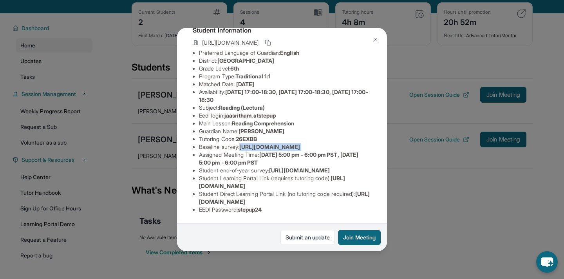  What do you see at coordinates (285, 182) in the screenshot?
I see `li: Student Learning Portal Link (requires tutoring code) :` at bounding box center [285, 182].